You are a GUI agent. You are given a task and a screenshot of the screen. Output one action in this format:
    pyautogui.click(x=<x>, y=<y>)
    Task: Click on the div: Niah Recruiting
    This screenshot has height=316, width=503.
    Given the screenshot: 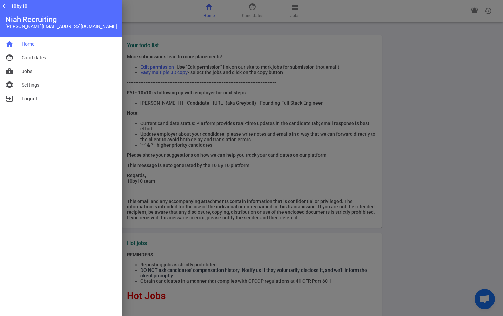 What is the action you would take?
    pyautogui.click(x=61, y=19)
    